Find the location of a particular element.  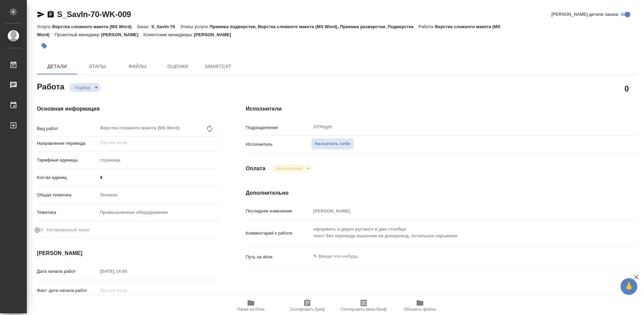

p: Последнее изменение is located at coordinates (278, 212).